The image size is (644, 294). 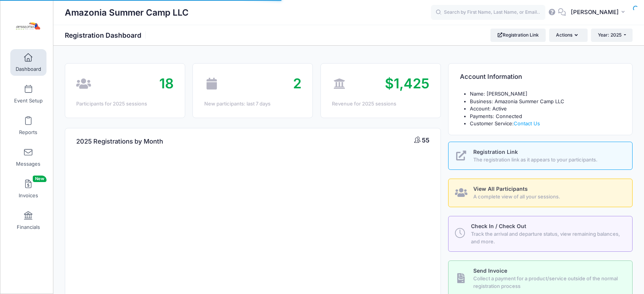 What do you see at coordinates (548, 160) in the screenshot?
I see `span: The registration link as it appears to your participants.` at bounding box center [548, 160].